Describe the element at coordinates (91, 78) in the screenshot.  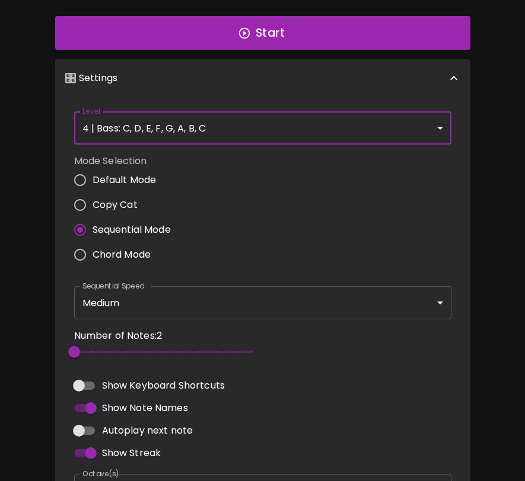
I see `p: 🎛️ Settings` at that location.